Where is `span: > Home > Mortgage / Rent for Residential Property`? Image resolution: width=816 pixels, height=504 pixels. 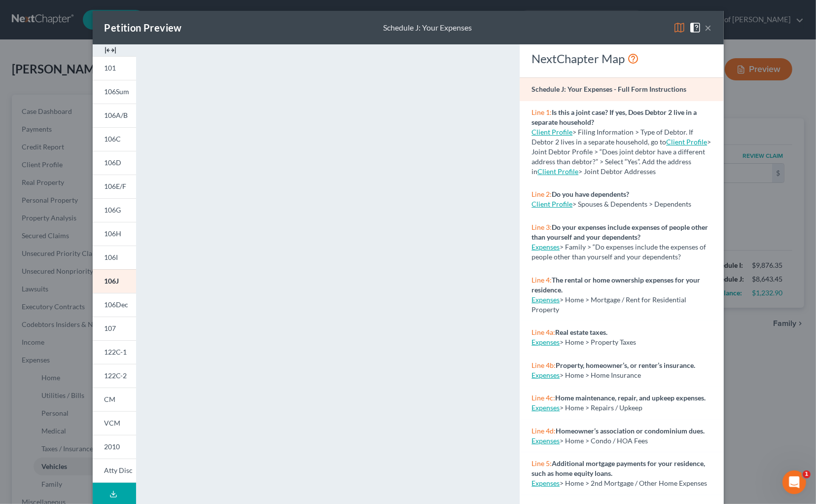
span: > Home > Mortgage / Rent for Residential Property is located at coordinates (608, 304).